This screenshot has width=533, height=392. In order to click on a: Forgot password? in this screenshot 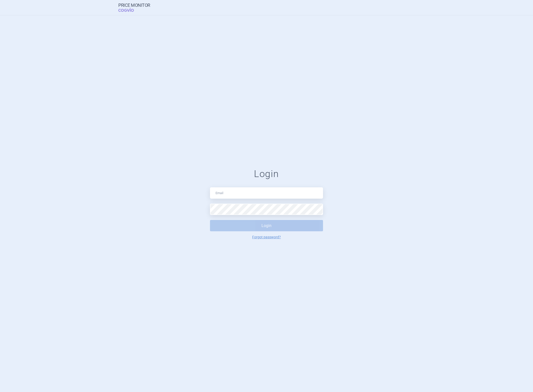, I will do `click(266, 237)`.